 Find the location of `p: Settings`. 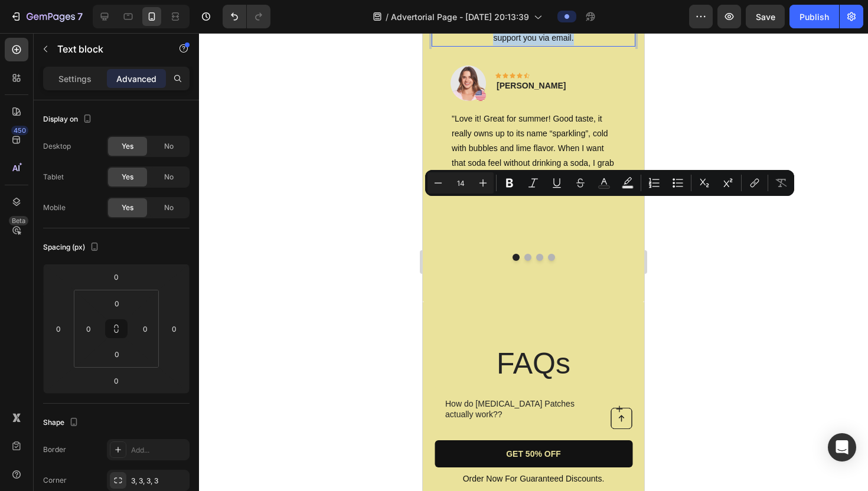

p: Settings is located at coordinates (75, 78).